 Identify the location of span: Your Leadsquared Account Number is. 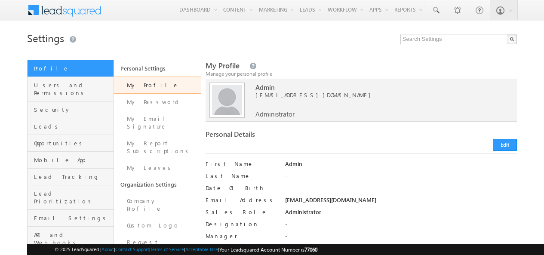
(268, 249).